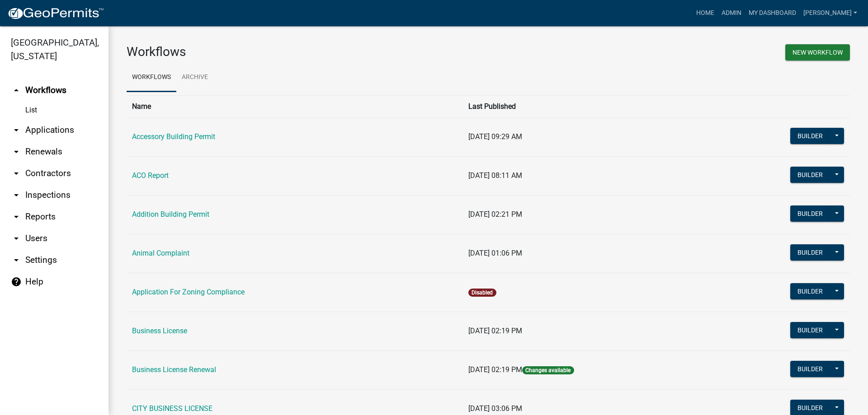  What do you see at coordinates (295, 106) in the screenshot?
I see `th: Name` at bounding box center [295, 106].